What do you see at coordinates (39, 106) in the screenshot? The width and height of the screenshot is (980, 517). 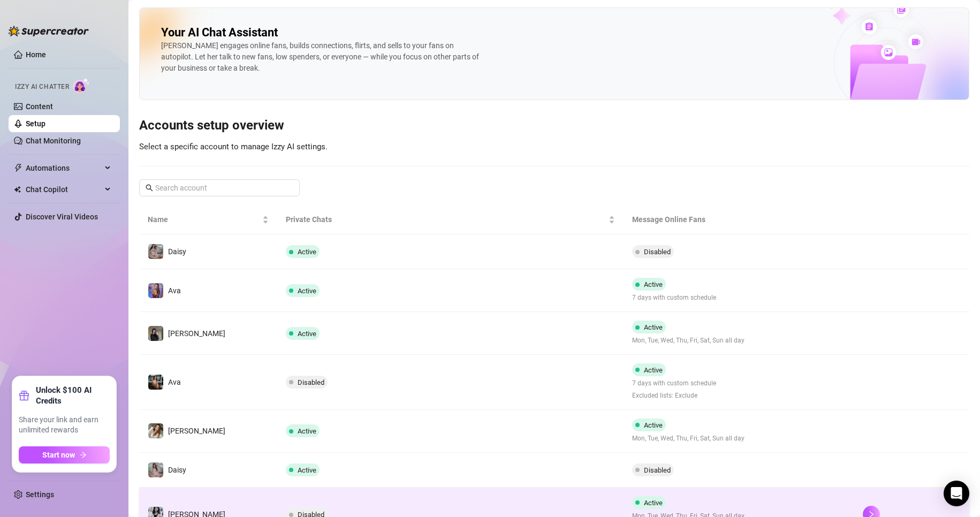 I see `a: Content` at bounding box center [39, 106].